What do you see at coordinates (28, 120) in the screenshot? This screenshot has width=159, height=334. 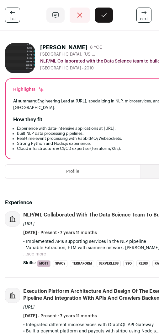 I see `h2: How they fit` at bounding box center [28, 120].